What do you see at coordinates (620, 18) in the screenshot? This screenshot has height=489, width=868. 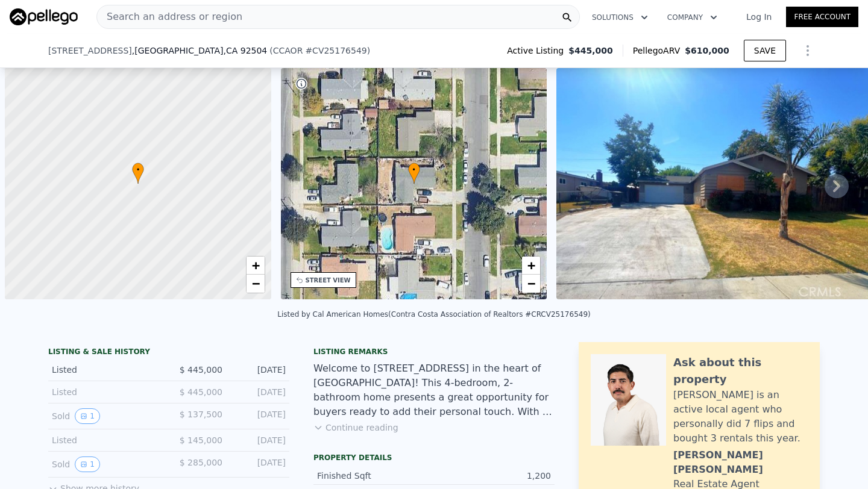 I see `button: Solutions` at bounding box center [620, 18].